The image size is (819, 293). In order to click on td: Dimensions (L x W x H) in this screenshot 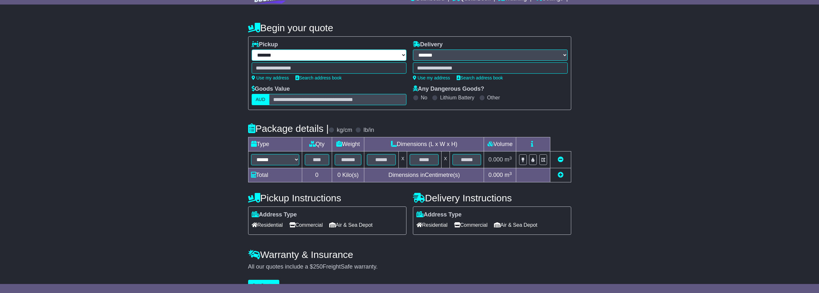, I will do `click(424, 145)`.